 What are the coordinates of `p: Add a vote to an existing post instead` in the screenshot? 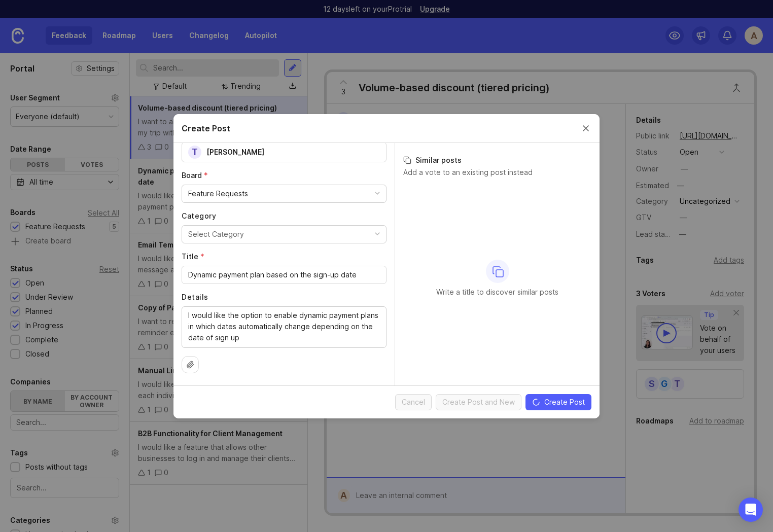 It's located at (497, 172).